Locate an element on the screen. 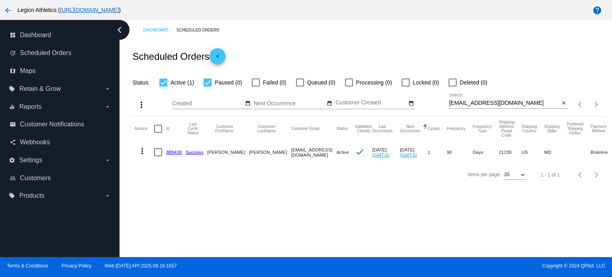 This screenshot has width=612, height=277. span: Dashboard is located at coordinates (35, 35).